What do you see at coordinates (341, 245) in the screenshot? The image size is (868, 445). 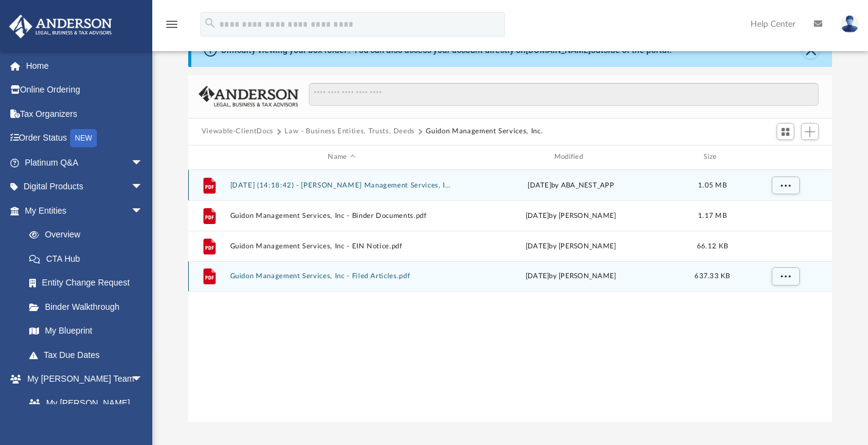 I see `button: Guidon Management Services, Inc - EIN Notice.pdf` at bounding box center [341, 245].